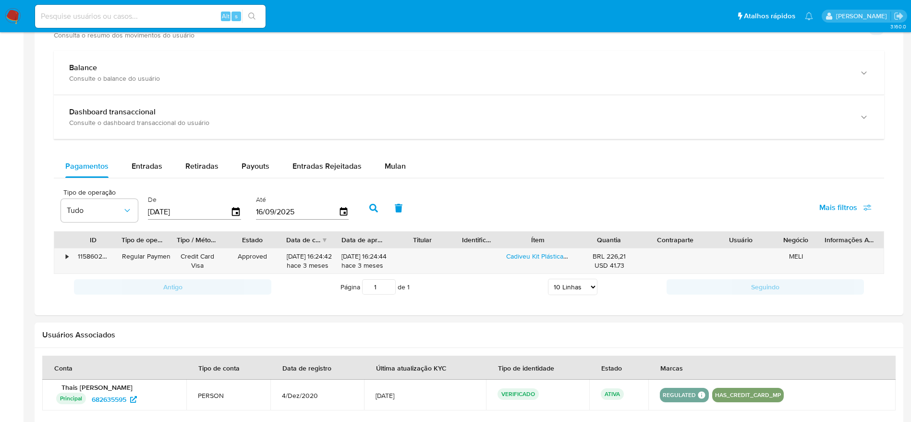 Image resolution: width=911 pixels, height=422 pixels. Describe the element at coordinates (236, 16) in the screenshot. I see `span: s` at that location.